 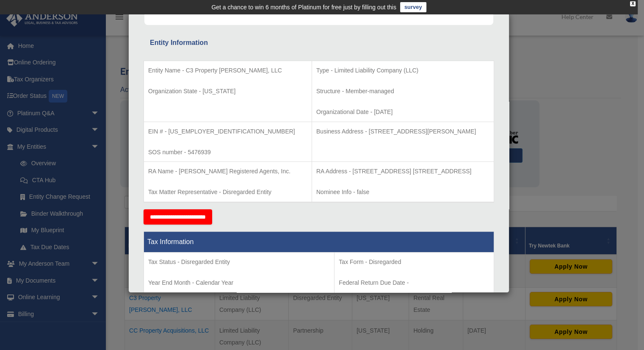 What do you see at coordinates (228, 192) in the screenshot?
I see `p: Tax Matter Representative - Disregarded Entity` at bounding box center [228, 192].